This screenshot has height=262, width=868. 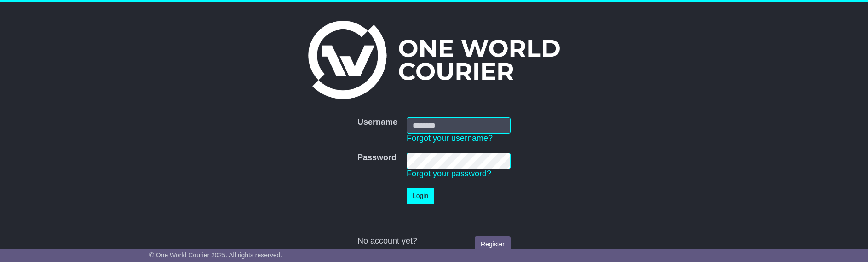 I want to click on span: © One World Courier 2025. All rights reserved., so click(x=215, y=255).